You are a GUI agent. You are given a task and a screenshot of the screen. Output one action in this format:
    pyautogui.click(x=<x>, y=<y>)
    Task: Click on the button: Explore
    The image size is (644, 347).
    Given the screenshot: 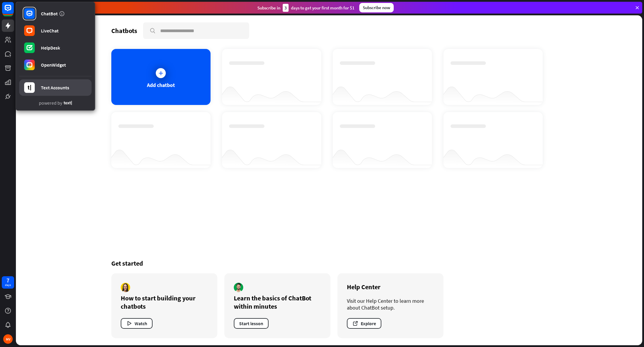 What is the action you would take?
    pyautogui.click(x=364, y=323)
    